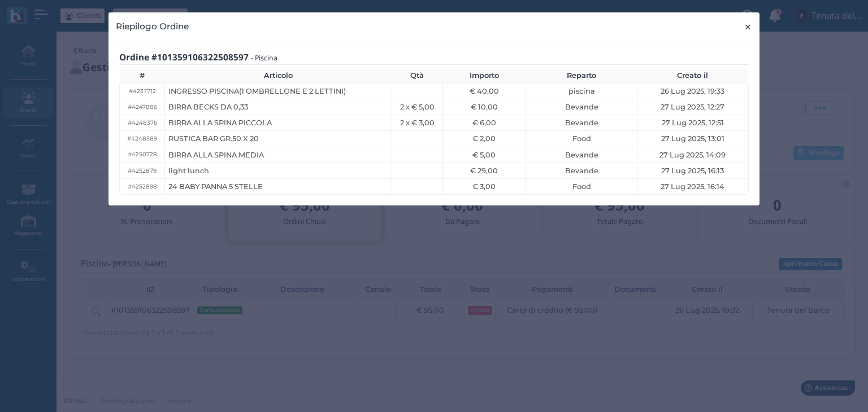 The height and width of the screenshot is (412, 868). I want to click on span: € 5,00, so click(484, 154).